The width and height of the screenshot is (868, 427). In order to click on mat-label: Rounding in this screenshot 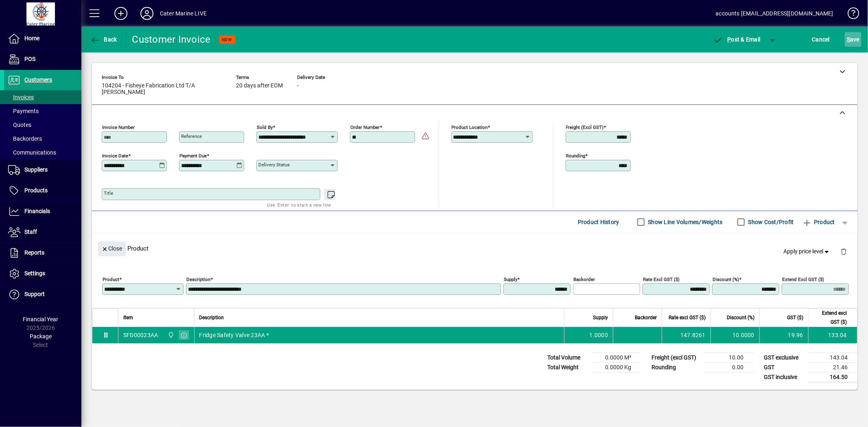, I will do `click(576, 156)`.